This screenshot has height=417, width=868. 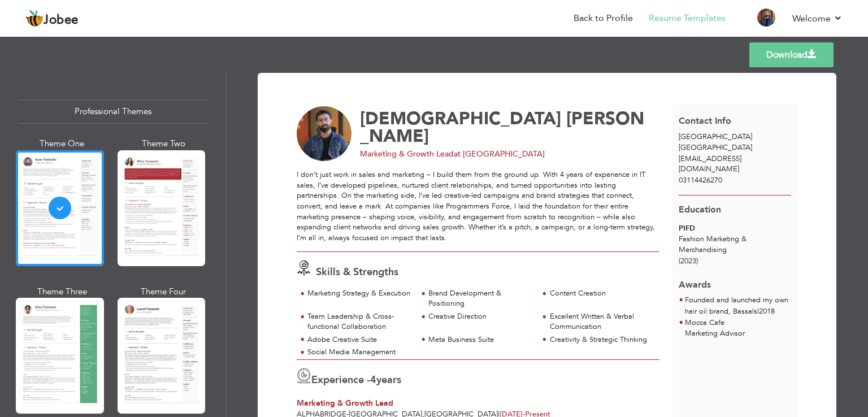 What do you see at coordinates (62, 291) in the screenshot?
I see `div: Theme Three` at bounding box center [62, 291].